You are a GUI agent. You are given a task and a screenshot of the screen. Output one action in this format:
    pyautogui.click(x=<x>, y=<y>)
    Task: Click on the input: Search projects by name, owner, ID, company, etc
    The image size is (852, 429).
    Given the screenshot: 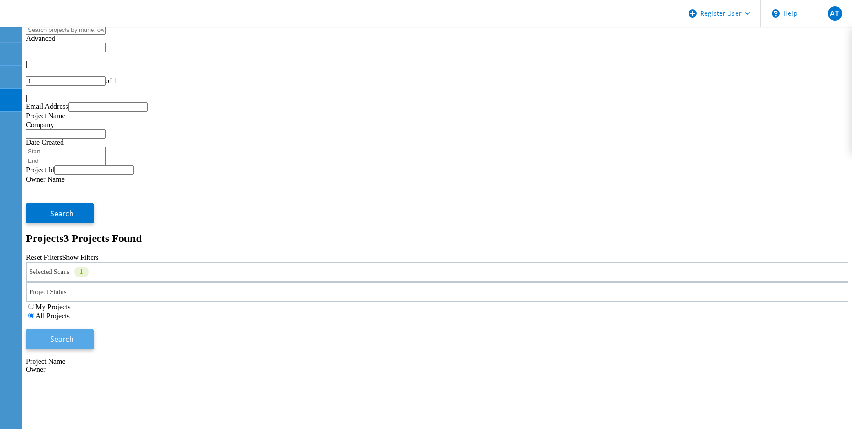 What is the action you would take?
    pyautogui.click(x=66, y=30)
    